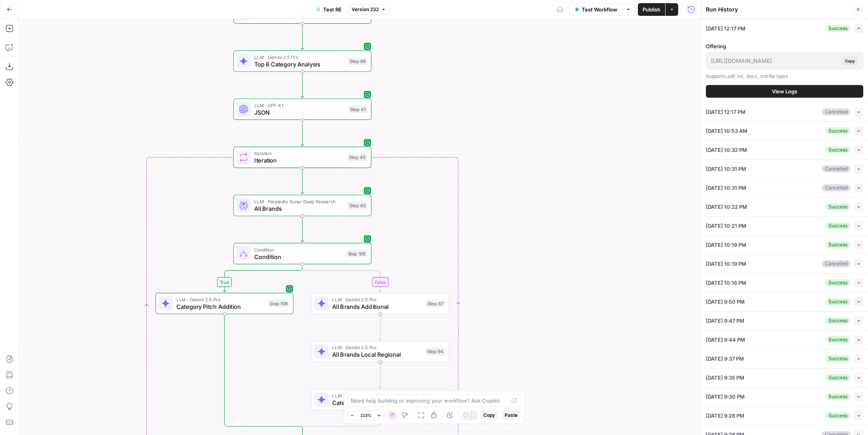  What do you see at coordinates (785, 92) in the screenshot?
I see `span: View Logs` at bounding box center [785, 92].